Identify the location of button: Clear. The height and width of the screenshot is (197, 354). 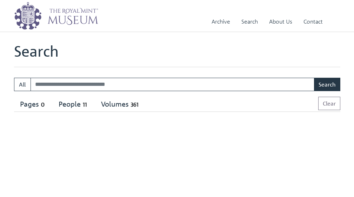
(329, 103).